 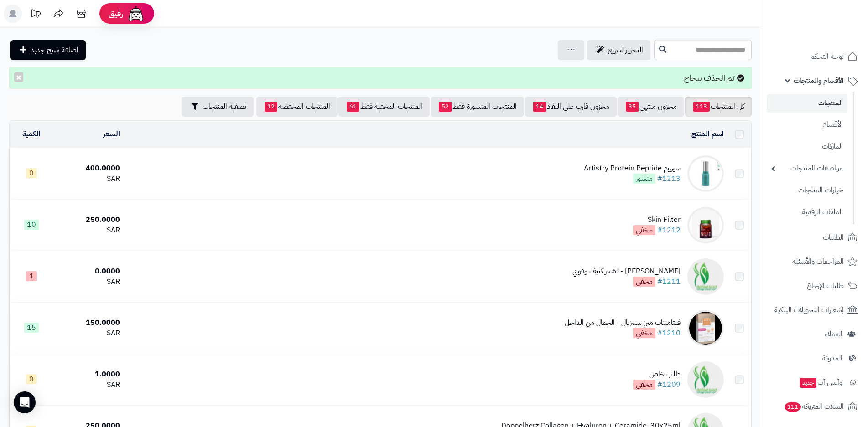 I want to click on span: المدونة, so click(x=833, y=358).